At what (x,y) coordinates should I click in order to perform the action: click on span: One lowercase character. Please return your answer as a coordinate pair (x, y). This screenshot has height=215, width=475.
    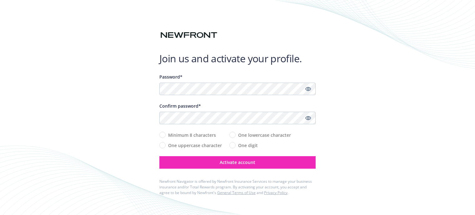
    Looking at the image, I should click on (264, 135).